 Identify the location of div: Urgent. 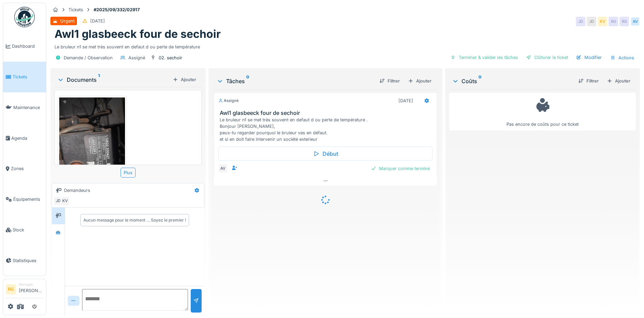
(67, 21).